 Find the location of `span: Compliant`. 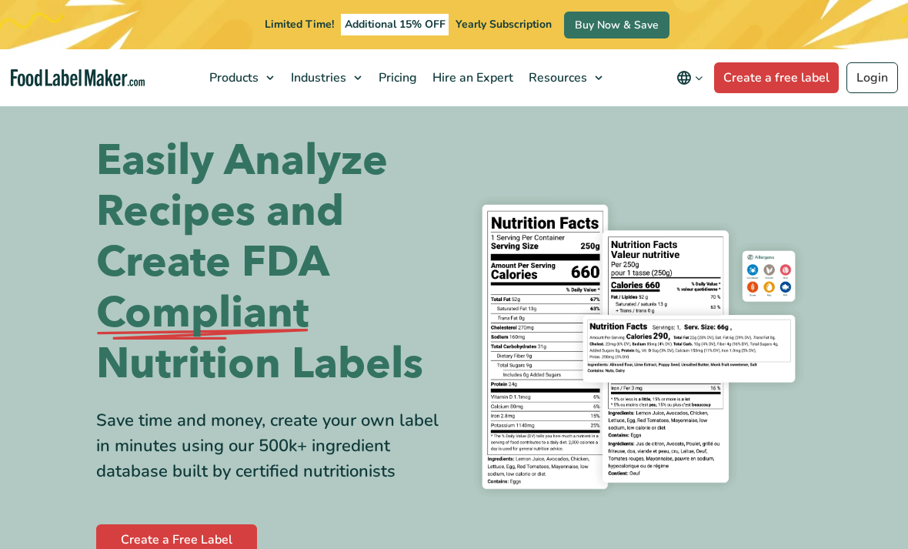

span: Compliant is located at coordinates (202, 313).